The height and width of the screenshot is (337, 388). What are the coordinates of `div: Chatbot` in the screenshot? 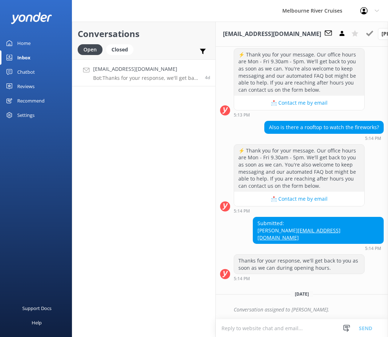 It's located at (26, 72).